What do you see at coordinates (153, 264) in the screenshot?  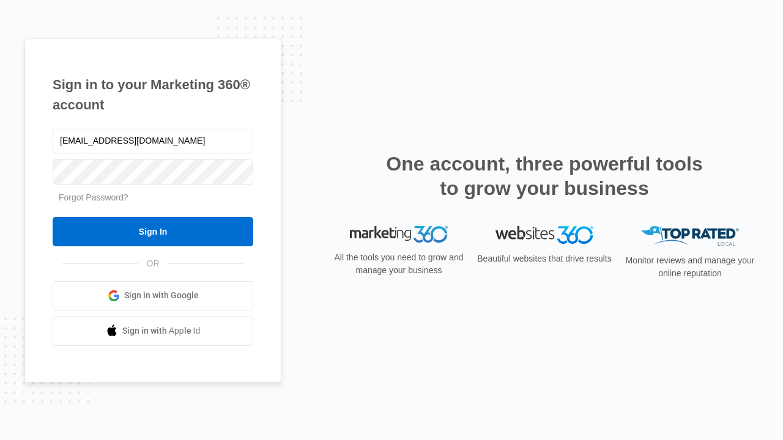 I see `span: OR` at bounding box center [153, 264].